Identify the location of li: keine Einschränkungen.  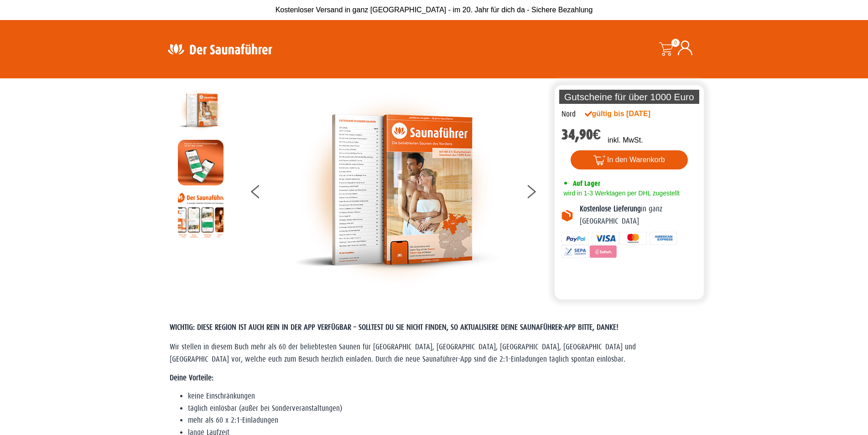
(443, 397).